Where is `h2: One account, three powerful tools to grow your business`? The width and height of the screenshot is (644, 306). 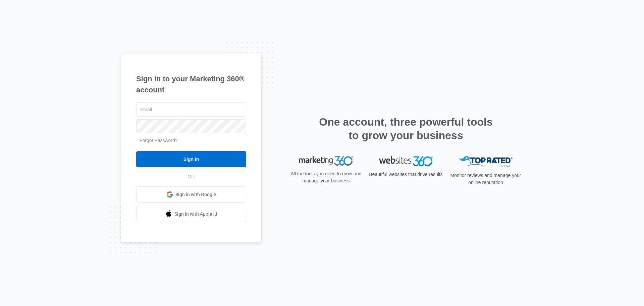 h2: One account, three powerful tools to grow your business is located at coordinates (406, 129).